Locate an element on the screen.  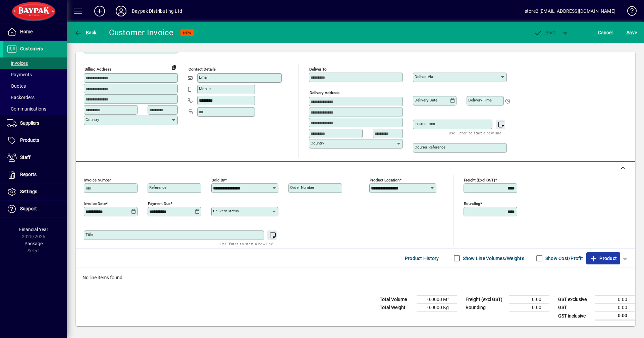
td: Total Volume is located at coordinates (396, 300).